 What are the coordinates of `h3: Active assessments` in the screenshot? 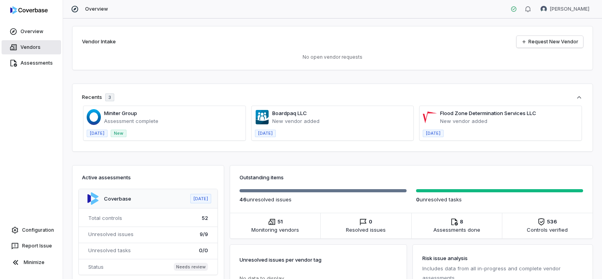 It's located at (148, 177).